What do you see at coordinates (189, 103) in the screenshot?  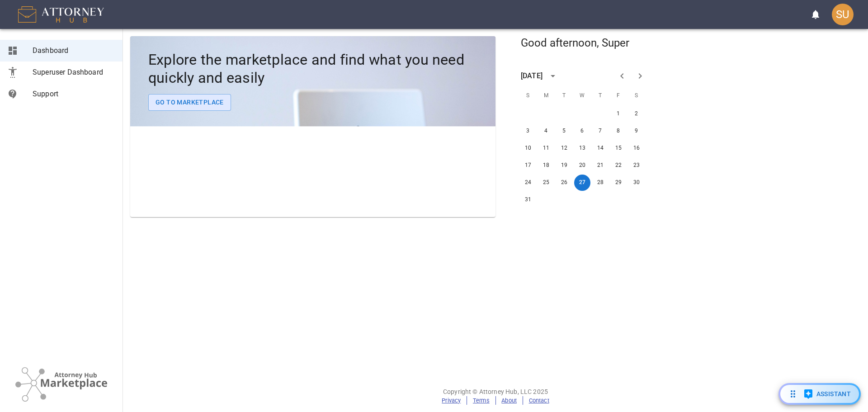 I see `button: Go To Marketplace` at bounding box center [189, 103].